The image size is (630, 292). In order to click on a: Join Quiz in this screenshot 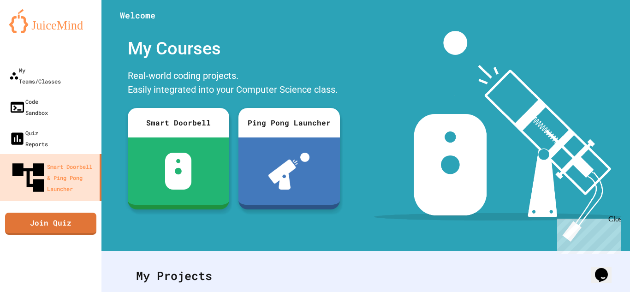, I will do `click(51, 224)`.